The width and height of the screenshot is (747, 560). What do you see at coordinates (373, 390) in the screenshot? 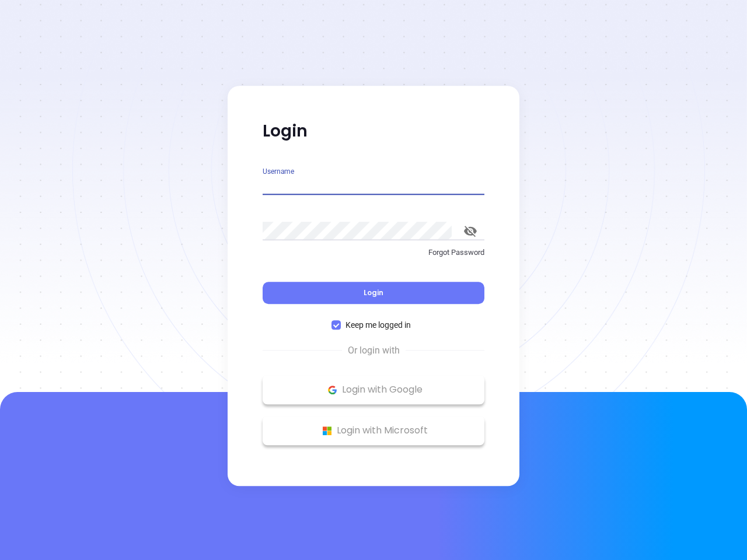
I see `p: Login with Google` at bounding box center [373, 390].